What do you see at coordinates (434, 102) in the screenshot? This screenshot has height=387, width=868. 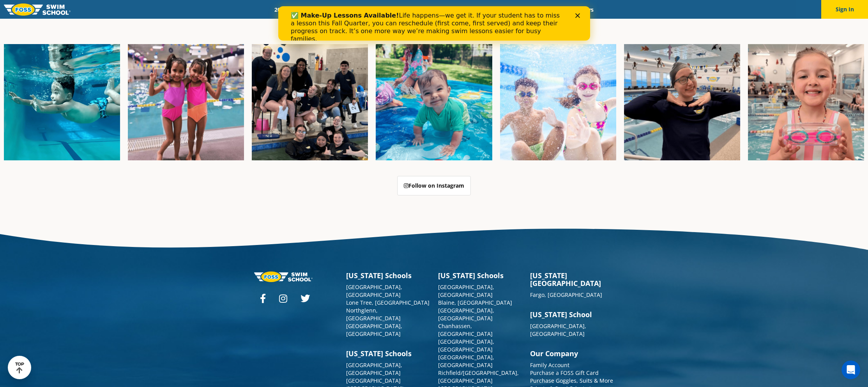 I see `img: Fa25-Website-Images-600x600.png` at bounding box center [434, 102].